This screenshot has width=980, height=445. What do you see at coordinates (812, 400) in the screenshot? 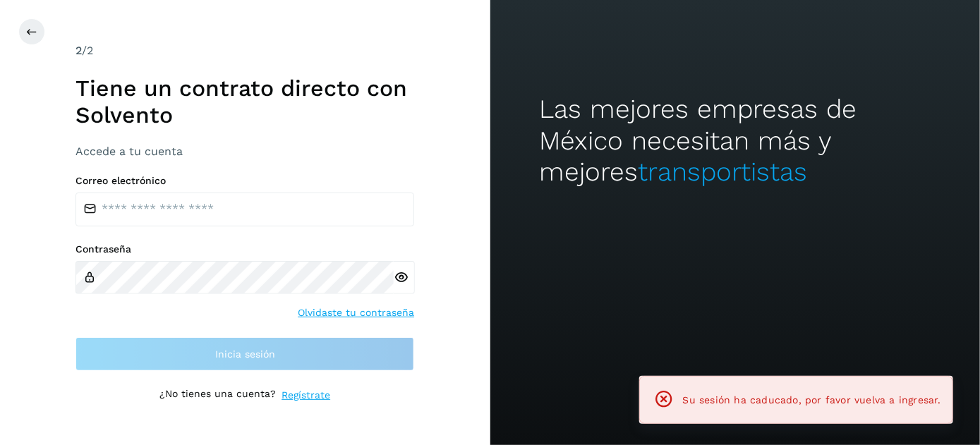
I see `span: Su sesión ha caducado, por favor vuelva a ingresar.` at bounding box center [812, 400].